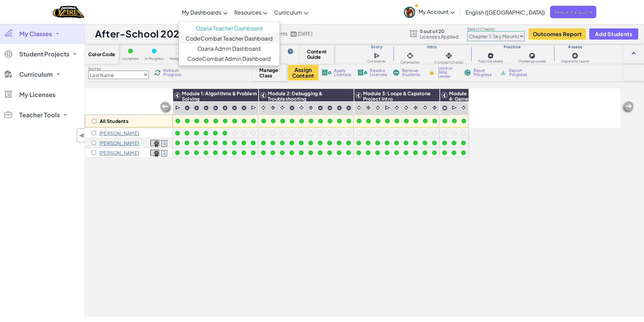  What do you see at coordinates (429, 12) in the screenshot?
I see `a: My Account` at bounding box center [429, 12].